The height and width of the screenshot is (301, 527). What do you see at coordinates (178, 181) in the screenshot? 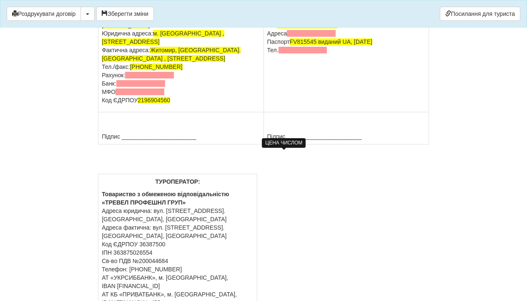
I see `p: ТУРОПЕРАТОР:` at bounding box center [178, 181].